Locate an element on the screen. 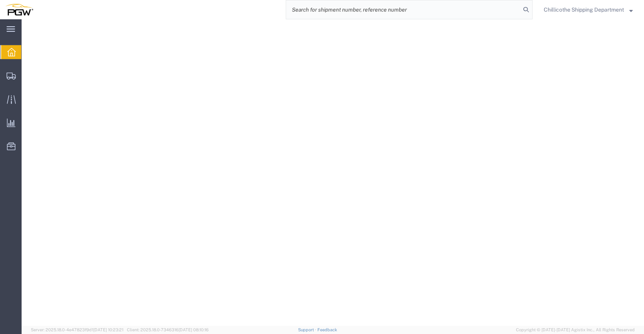  img: logo is located at coordinates (19, 9).